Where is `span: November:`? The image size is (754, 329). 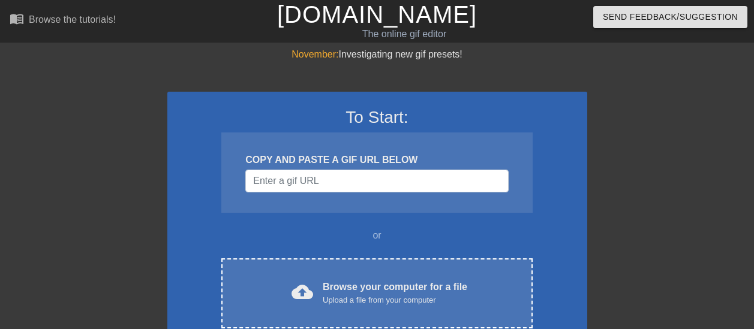
span: November: is located at coordinates (315, 54).